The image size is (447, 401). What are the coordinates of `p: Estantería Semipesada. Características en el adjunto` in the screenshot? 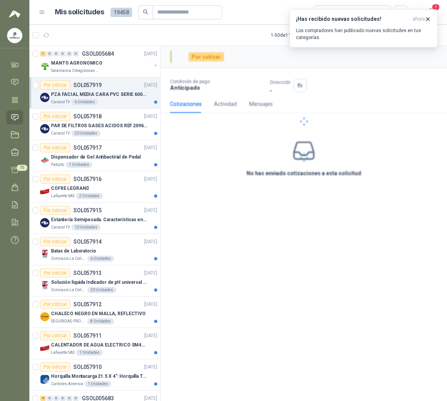 It's located at (99, 220).